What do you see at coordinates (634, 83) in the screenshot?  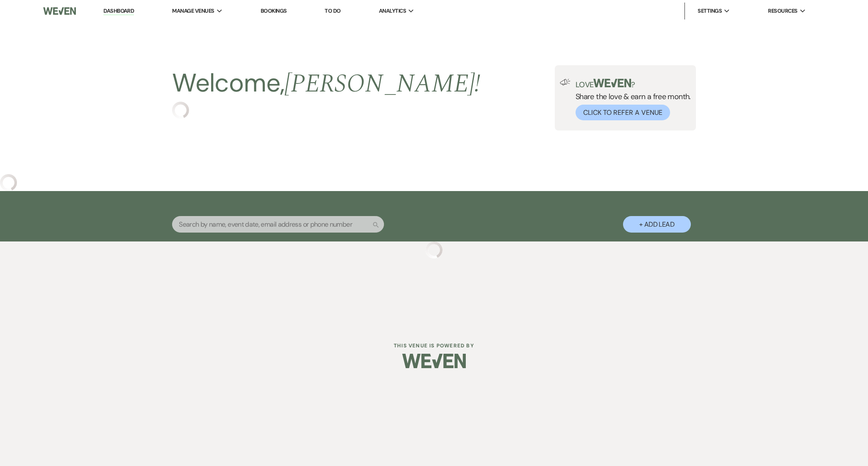 I see `p: Love ?` at bounding box center [634, 83].